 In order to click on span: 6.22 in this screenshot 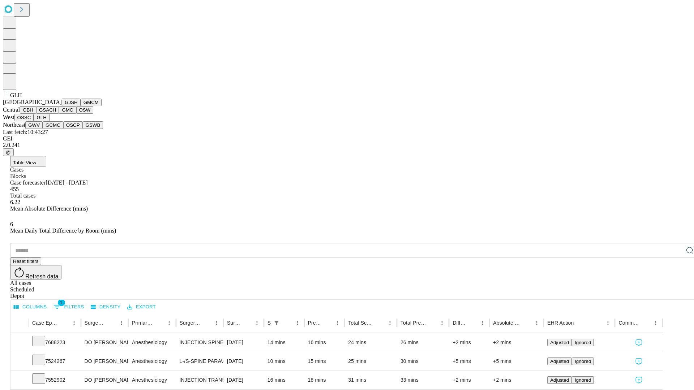, I will do `click(15, 202)`.